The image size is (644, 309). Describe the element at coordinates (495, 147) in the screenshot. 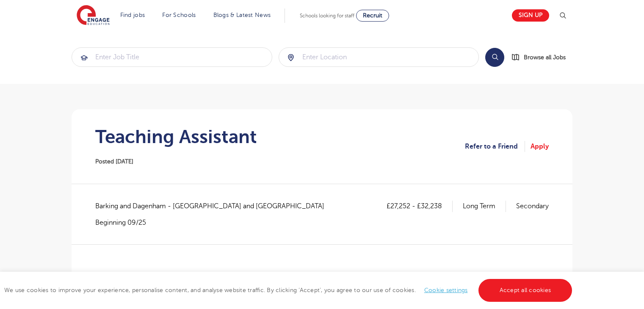

I see `a: Refer to a Friend` at that location.